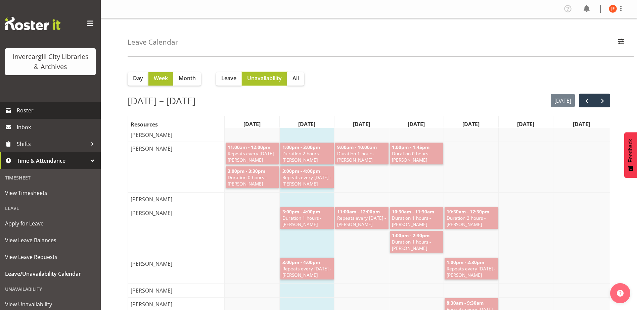 The image size is (637, 310). I want to click on span: Apply for Leave, so click(50, 224).